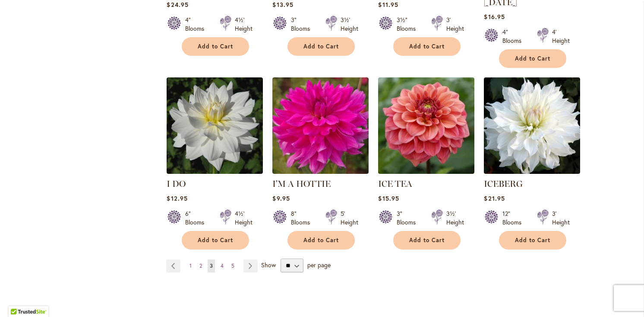  Describe the element at coordinates (178, 4) in the screenshot. I see `span: $24.95` at that location.